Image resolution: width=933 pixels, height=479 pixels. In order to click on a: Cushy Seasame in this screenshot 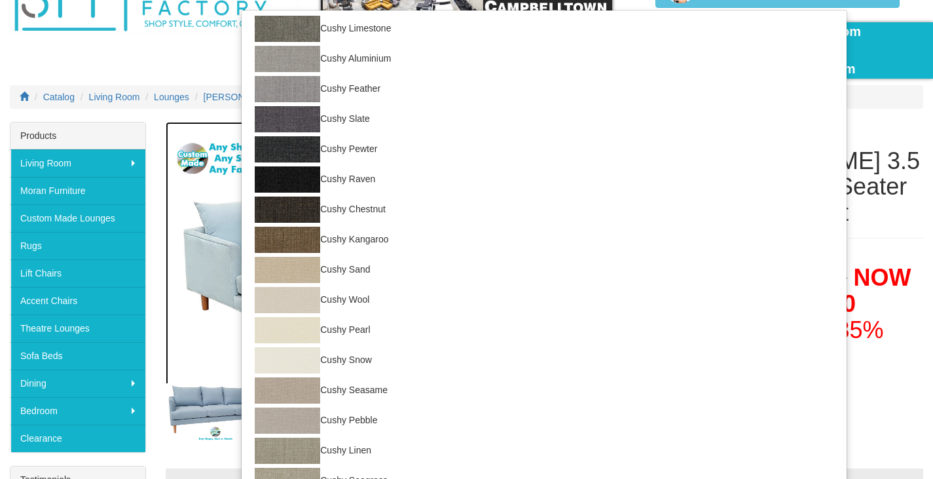, I will do `click(544, 390)`.